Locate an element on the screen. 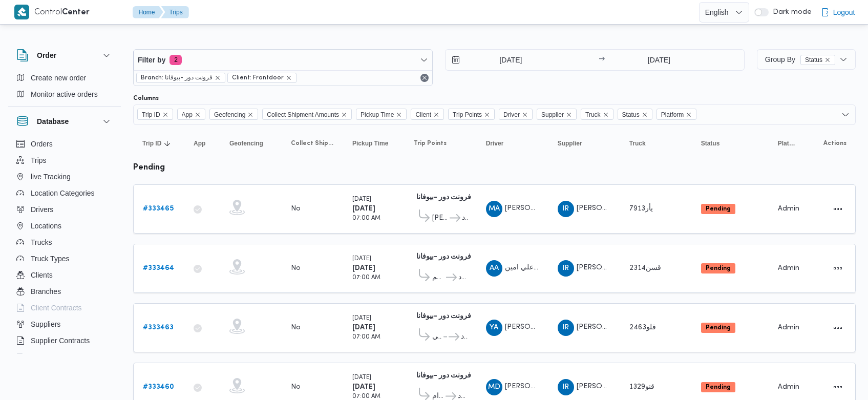  button: Remove Collect Shipment Amounts from selection in this group is located at coordinates (344, 115).